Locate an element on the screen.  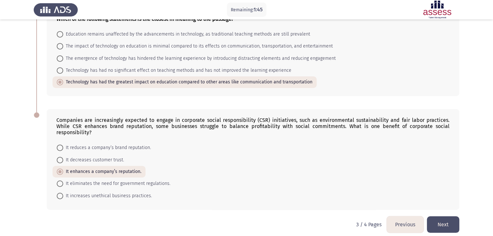
p: Remaining: is located at coordinates (246, 10).